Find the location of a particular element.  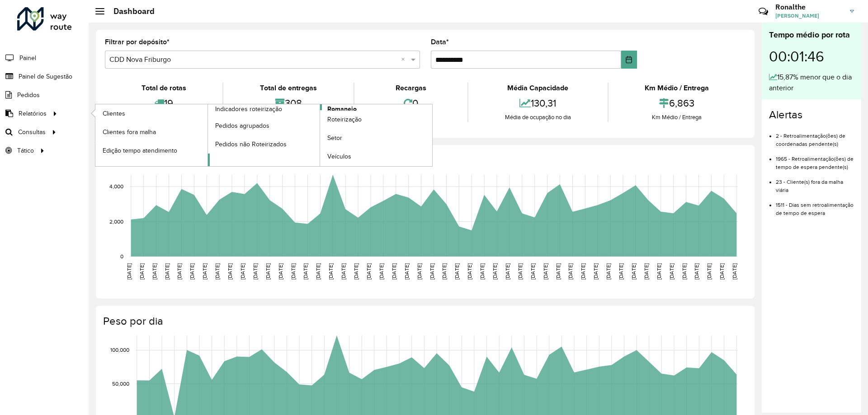

span: Clientes fora malha is located at coordinates (129, 132).